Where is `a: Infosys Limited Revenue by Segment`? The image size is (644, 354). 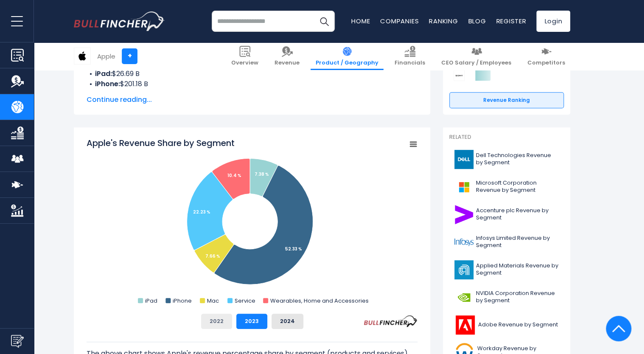
a: Infosys Limited Revenue by Segment is located at coordinates (507, 242).